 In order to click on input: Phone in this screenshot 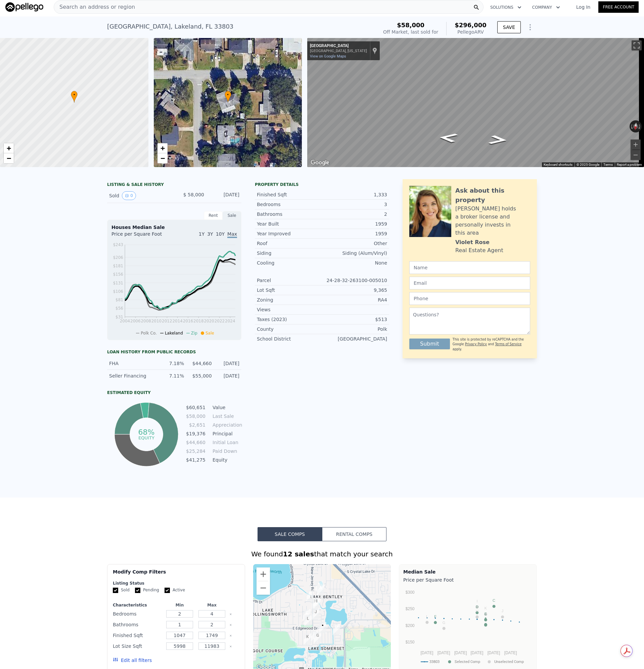, I will do `click(470, 298)`.